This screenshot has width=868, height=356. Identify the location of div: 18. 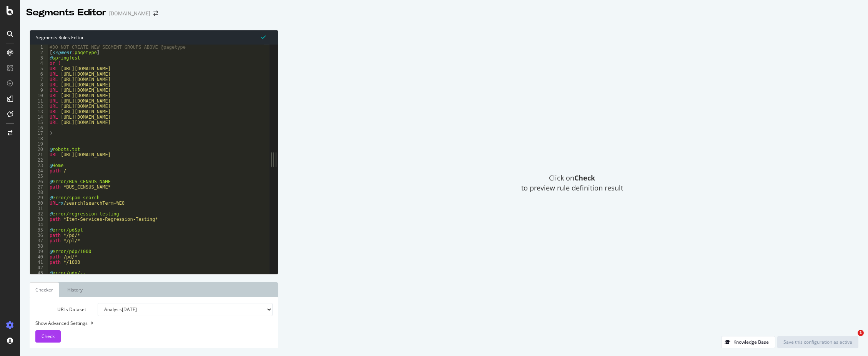
(39, 138).